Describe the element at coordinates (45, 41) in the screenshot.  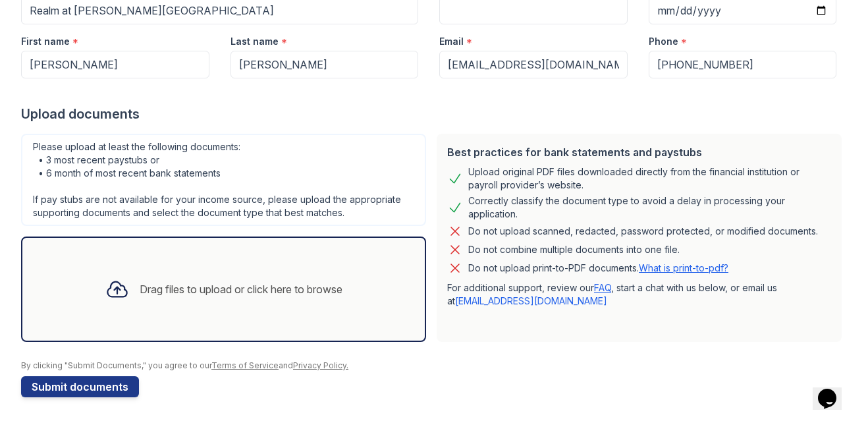
I see `label: First name` at that location.